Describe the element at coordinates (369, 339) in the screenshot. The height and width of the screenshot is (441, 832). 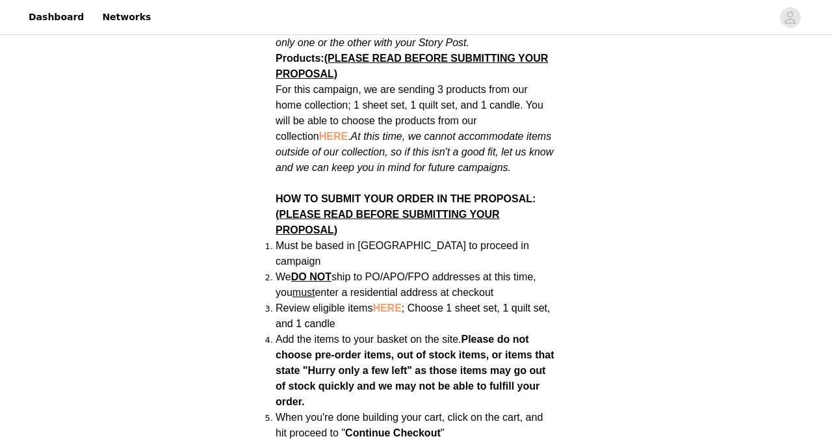
I see `span: Add the items to your basket on the site.` at that location.